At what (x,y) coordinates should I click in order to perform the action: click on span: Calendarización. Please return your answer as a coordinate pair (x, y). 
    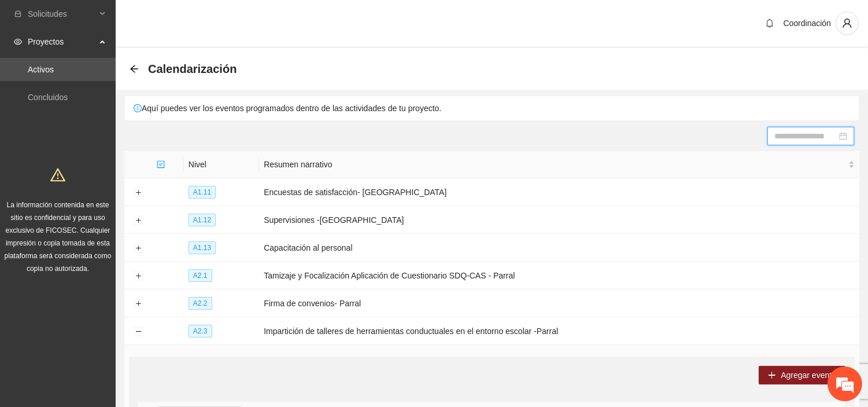
    Looking at the image, I should click on (192, 69).